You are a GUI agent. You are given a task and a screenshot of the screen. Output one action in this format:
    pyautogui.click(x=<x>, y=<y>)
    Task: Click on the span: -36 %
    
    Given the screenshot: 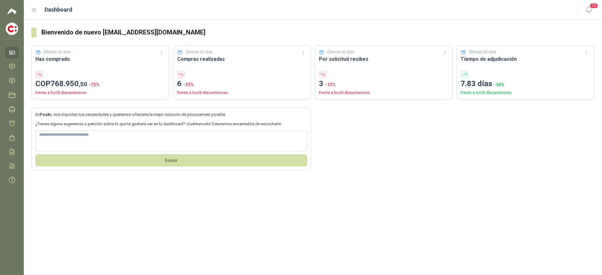 What is the action you would take?
    pyautogui.click(x=499, y=85)
    